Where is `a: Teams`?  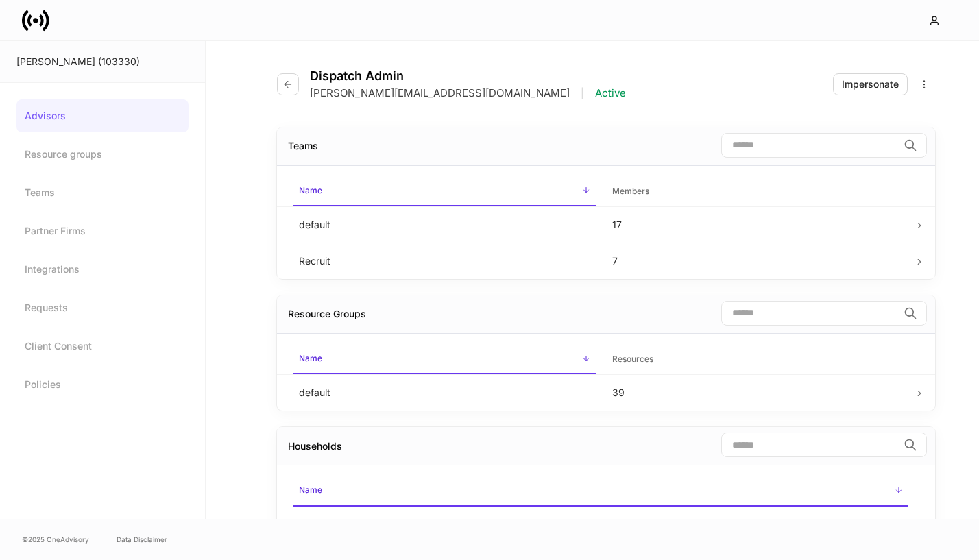
a: Teams is located at coordinates (102, 193).